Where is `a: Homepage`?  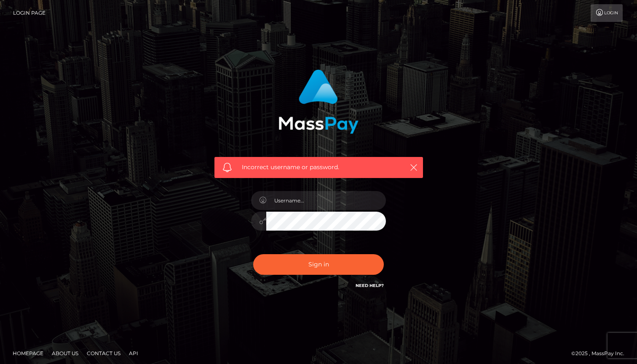
a: Homepage is located at coordinates (28, 353).